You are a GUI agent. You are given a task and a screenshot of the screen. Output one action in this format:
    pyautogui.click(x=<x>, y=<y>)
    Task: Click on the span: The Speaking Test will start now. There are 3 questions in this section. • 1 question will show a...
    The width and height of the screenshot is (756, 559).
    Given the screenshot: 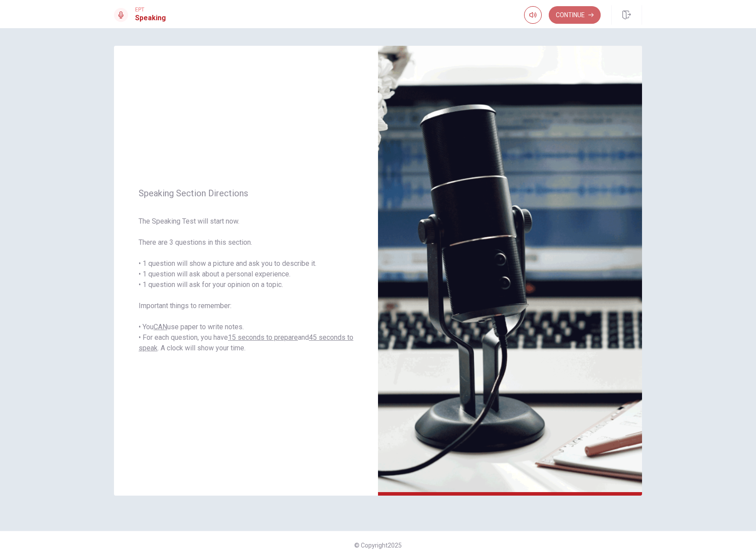 What is the action you would take?
    pyautogui.click(x=246, y=284)
    